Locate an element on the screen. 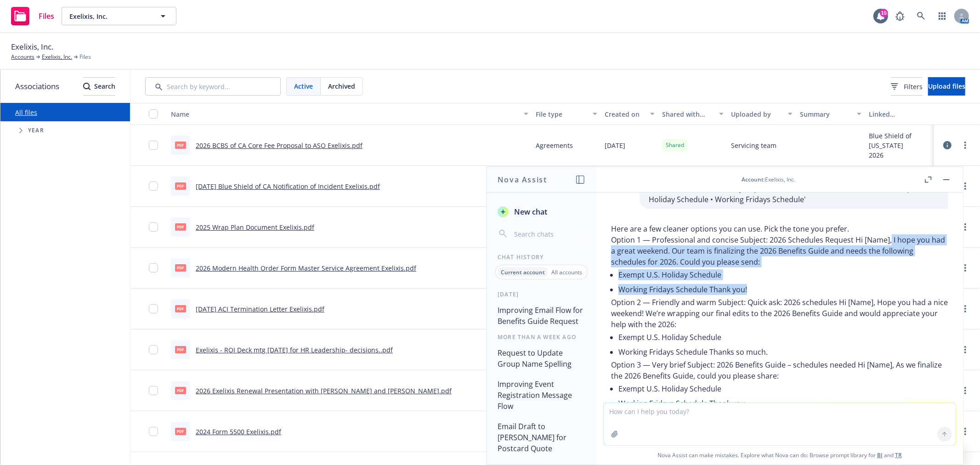 This screenshot has width=980, height=465. button: Improving Event Registration Message Flow is located at coordinates (541, 395).